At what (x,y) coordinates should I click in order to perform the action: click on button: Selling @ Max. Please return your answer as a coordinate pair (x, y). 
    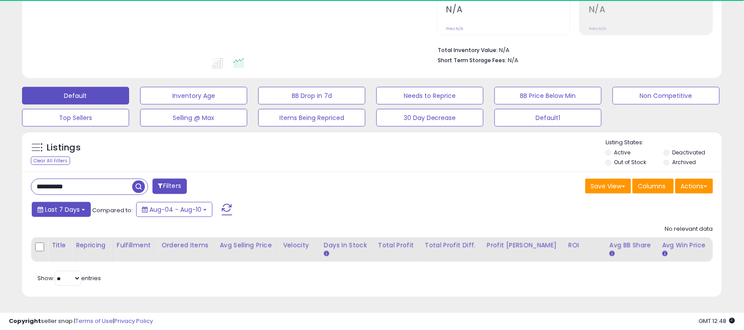
    Looking at the image, I should click on (193, 118).